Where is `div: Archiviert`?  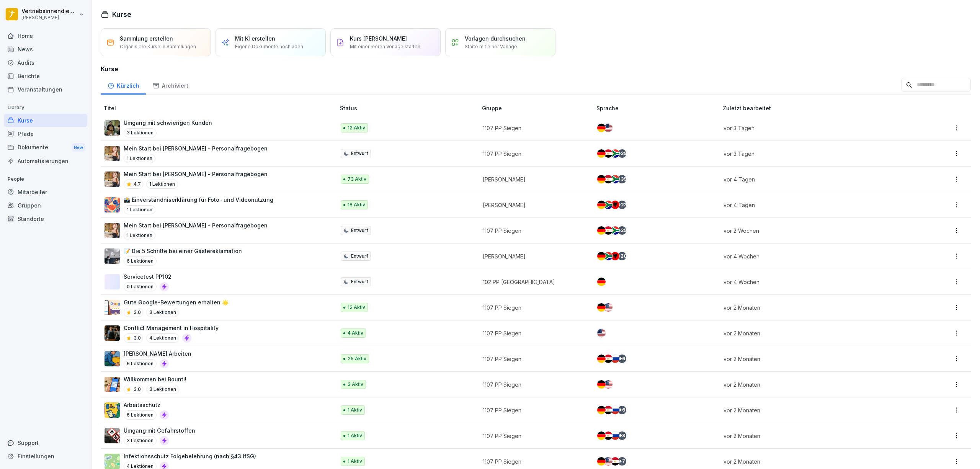
div: Archiviert is located at coordinates (171, 84).